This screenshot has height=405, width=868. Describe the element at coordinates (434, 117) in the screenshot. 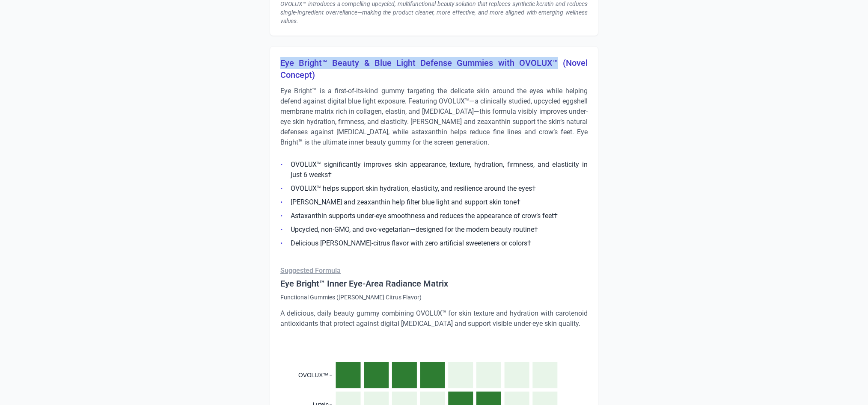

I see `p: Eye Bright™ is a first-of-its-kind gummy targeting the delicate skin around the eyes while helpin...` at that location.